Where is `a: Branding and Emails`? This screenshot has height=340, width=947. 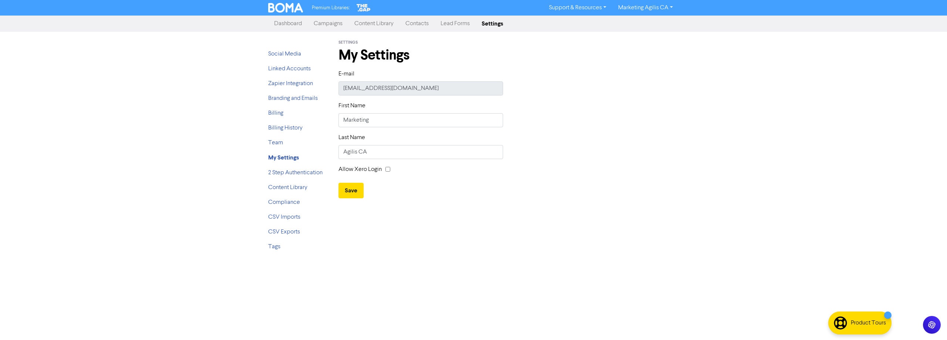
a: Branding and Emails is located at coordinates (293, 98).